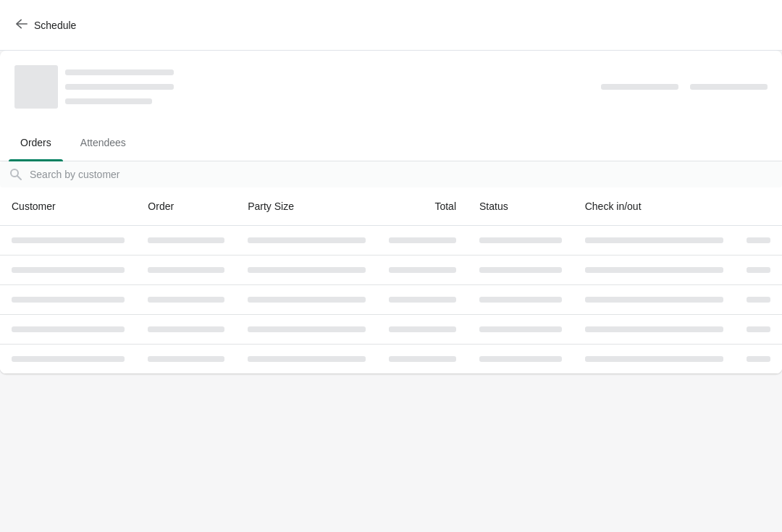  I want to click on th: Order, so click(186, 206).